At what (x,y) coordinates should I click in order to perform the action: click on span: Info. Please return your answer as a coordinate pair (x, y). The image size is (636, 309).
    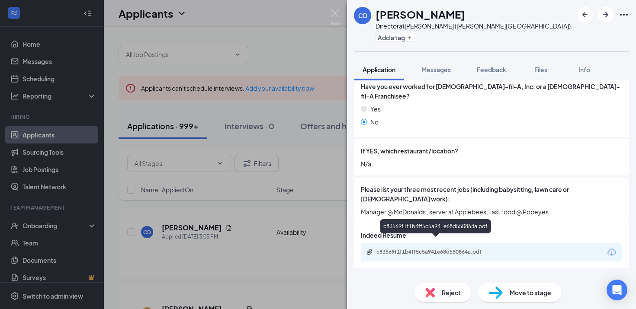
    Looking at the image, I should click on (584, 70).